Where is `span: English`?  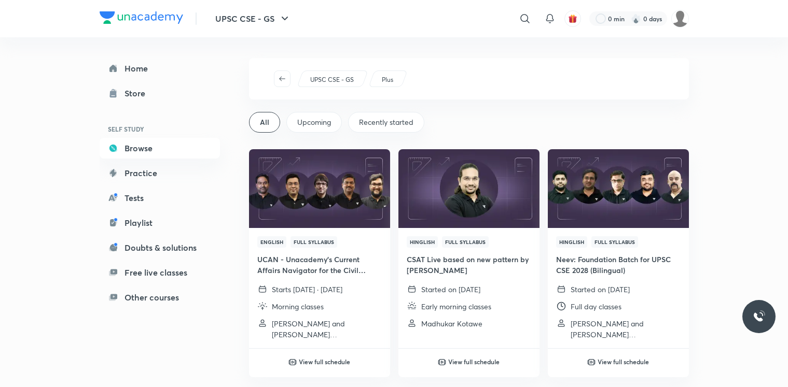 span: English is located at coordinates (272, 242).